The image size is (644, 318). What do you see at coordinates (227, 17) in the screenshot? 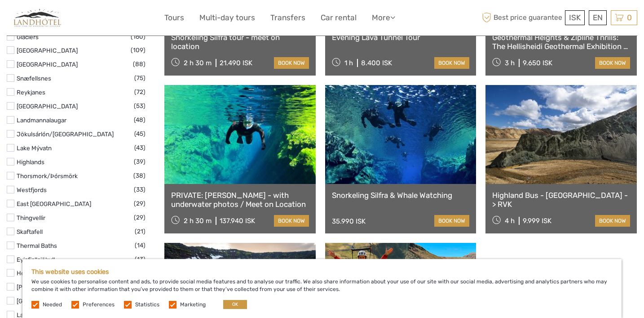
I see `a: Multi-day tours` at bounding box center [227, 17].